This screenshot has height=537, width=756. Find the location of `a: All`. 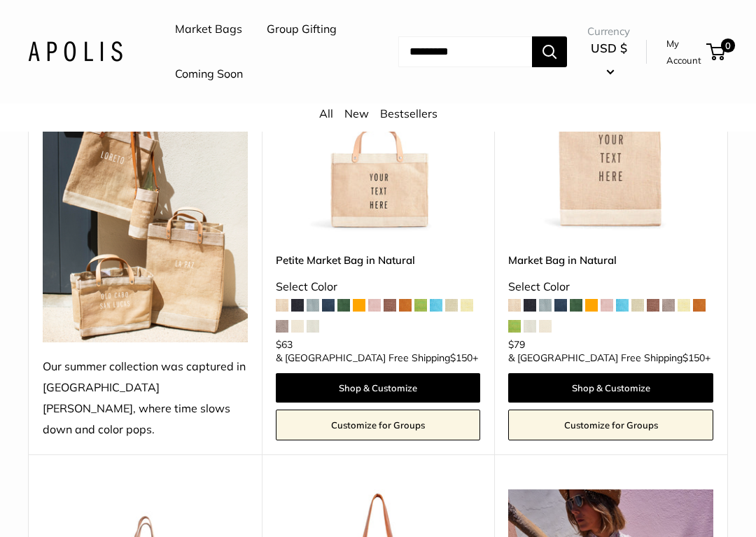

a: All is located at coordinates (326, 113).